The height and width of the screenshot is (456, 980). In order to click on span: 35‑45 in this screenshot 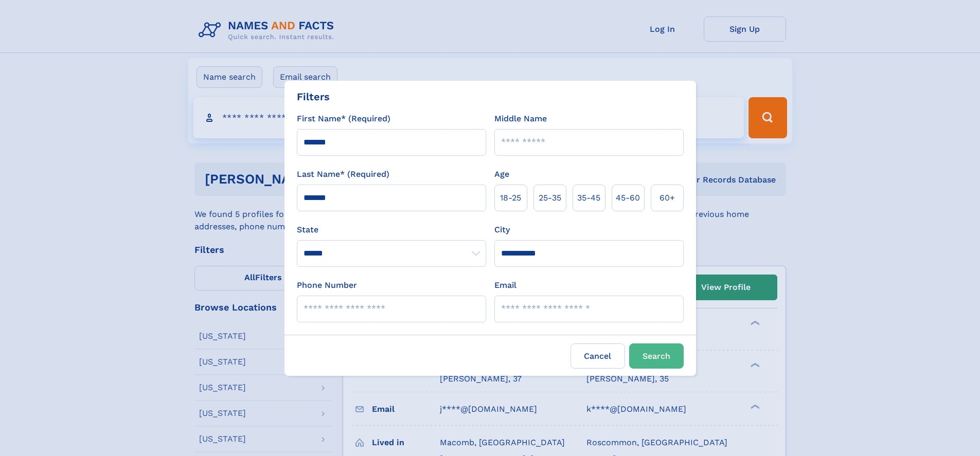, I will do `click(589, 198)`.